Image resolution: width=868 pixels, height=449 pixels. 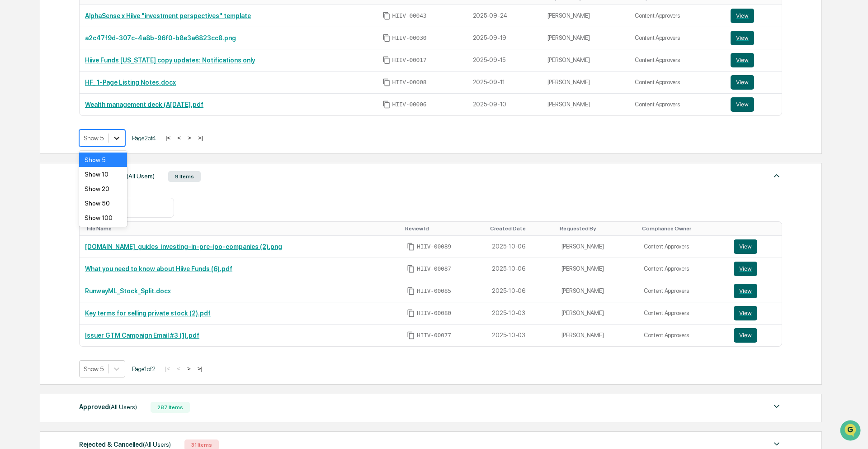 I want to click on span: Pylon, so click(x=99, y=157).